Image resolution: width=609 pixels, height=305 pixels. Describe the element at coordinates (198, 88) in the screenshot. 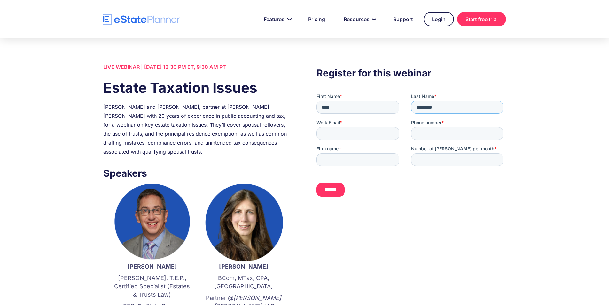

I see `h1: Estate Taxation Issues` at that location.